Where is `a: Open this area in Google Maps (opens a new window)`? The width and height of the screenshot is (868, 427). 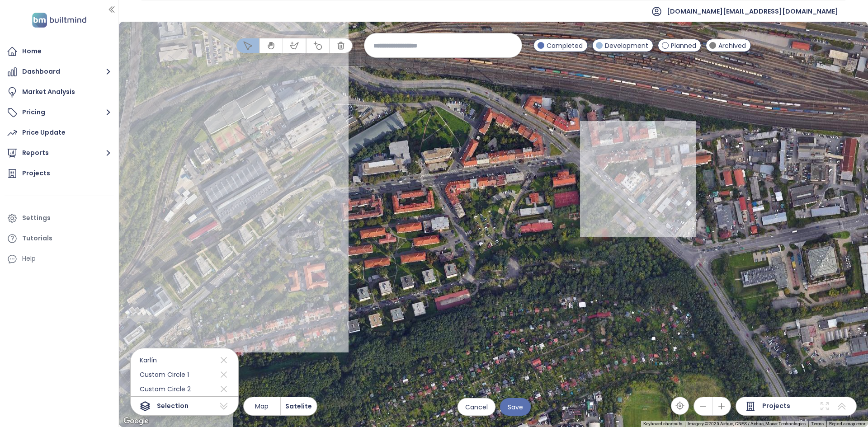 a: Open this area in Google Maps (opens a new window) is located at coordinates (136, 421).